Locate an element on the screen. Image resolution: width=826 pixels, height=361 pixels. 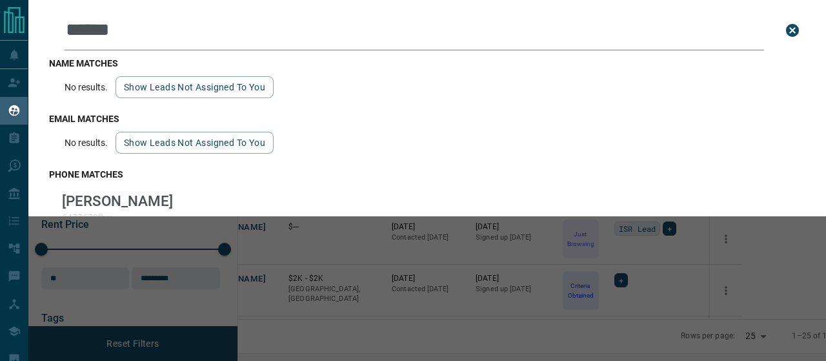
button: close search bar is located at coordinates (792, 30).